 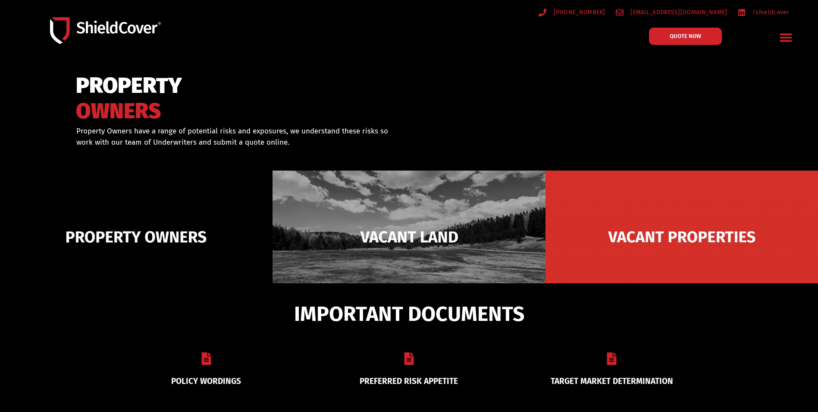 What do you see at coordinates (409, 236) in the screenshot?
I see `img: Vacant Land liability cover` at bounding box center [409, 236].